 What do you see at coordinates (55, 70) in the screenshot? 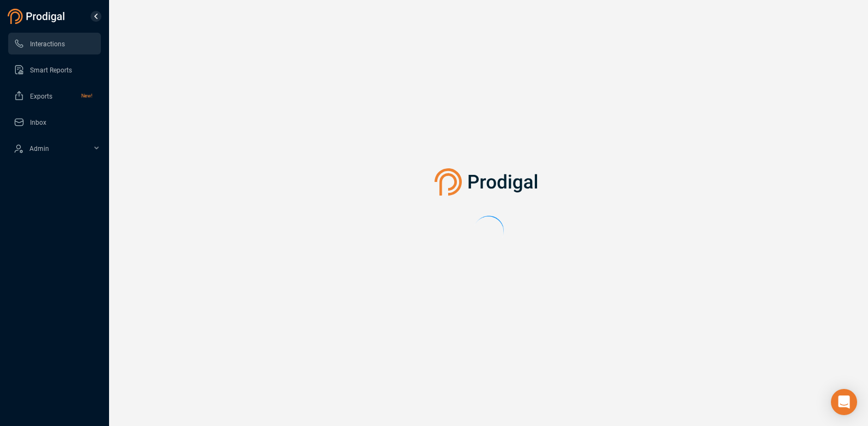
I see `li: Smart Reports` at bounding box center [55, 70].